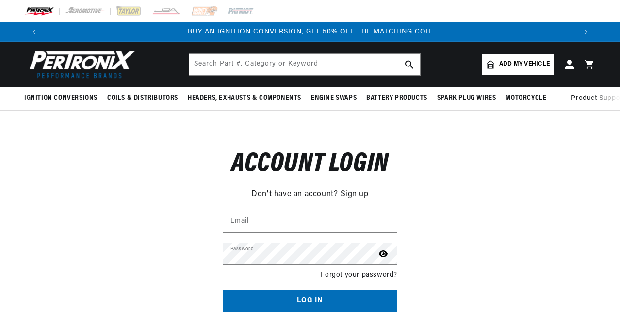  Describe the element at coordinates (305, 65) in the screenshot. I see `input: Search Part #, Category or Keyword` at that location.